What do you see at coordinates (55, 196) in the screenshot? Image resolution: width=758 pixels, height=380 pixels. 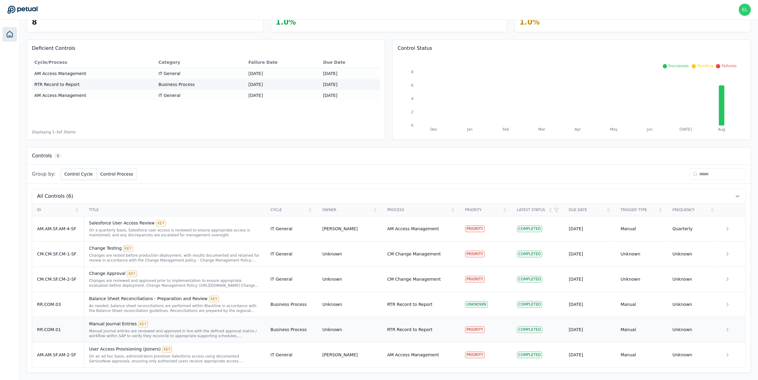 I see `span: All Controls (6)` at bounding box center [55, 196].